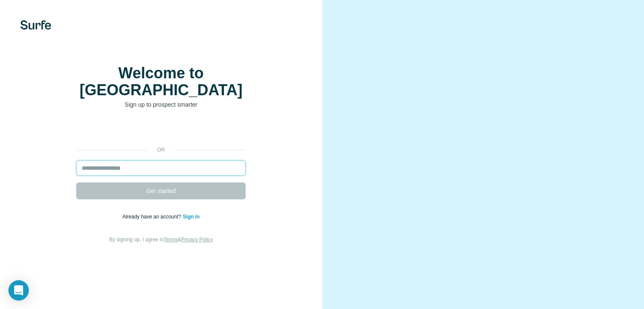 Image resolution: width=644 pixels, height=309 pixels. Describe the element at coordinates (152, 217) in the screenshot. I see `span: Already have an account?` at that location.